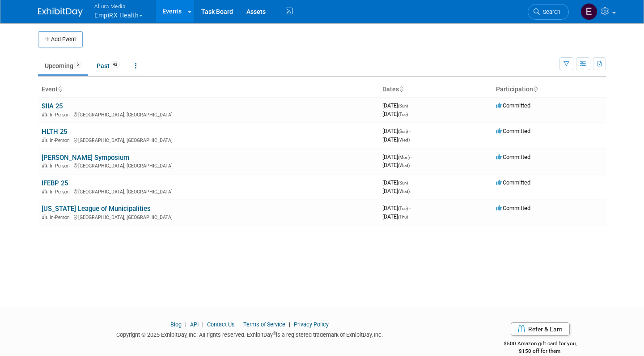 This screenshot has width=644, height=356. I want to click on a: Terms of Service, so click(265, 324).